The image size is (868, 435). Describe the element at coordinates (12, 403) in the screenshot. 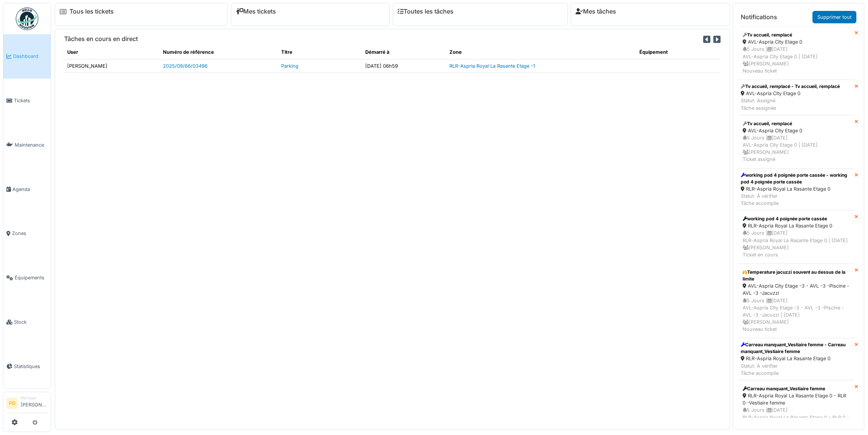

I see `li: PD` at that location.